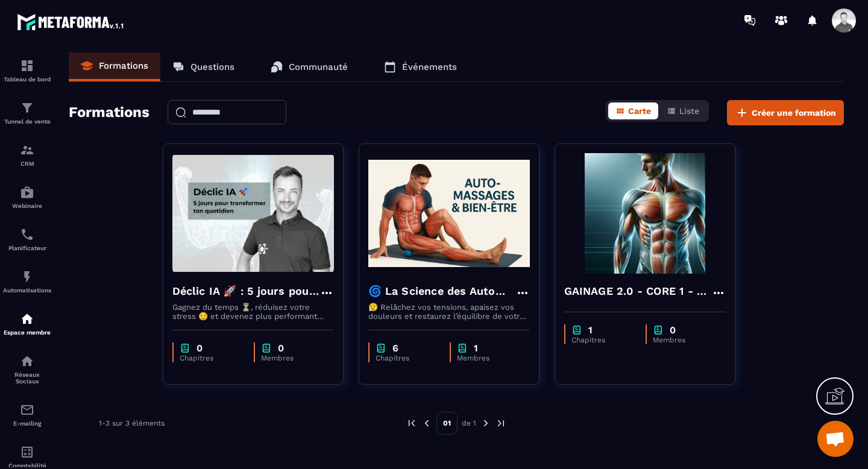  Describe the element at coordinates (794, 113) in the screenshot. I see `span: Créer une formation` at that location.